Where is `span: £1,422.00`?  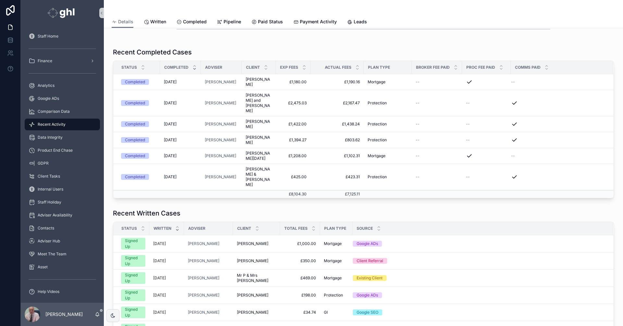
span: £1,422.00 is located at coordinates (293, 124).